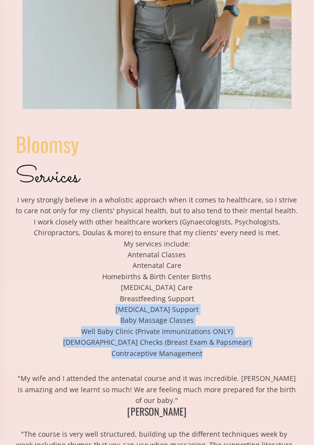 The height and width of the screenshot is (445, 314). Describe the element at coordinates (157, 320) in the screenshot. I see `p: Baby Massage Classes` at that location.